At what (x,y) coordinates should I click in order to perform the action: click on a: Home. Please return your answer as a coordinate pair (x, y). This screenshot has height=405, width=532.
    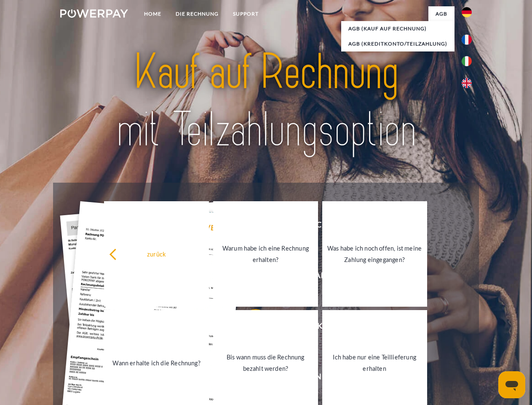
    Looking at the image, I should click on (152, 14).